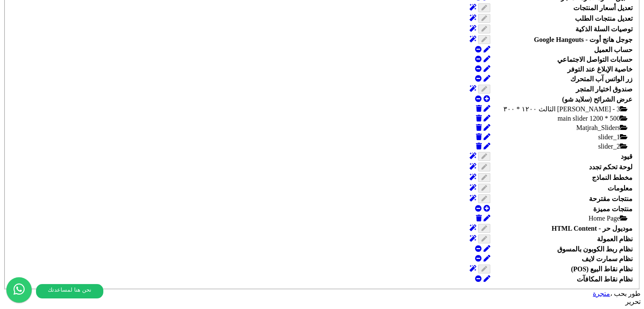  I want to click on b: تعديل منتجات الطلب, so click(603, 18).